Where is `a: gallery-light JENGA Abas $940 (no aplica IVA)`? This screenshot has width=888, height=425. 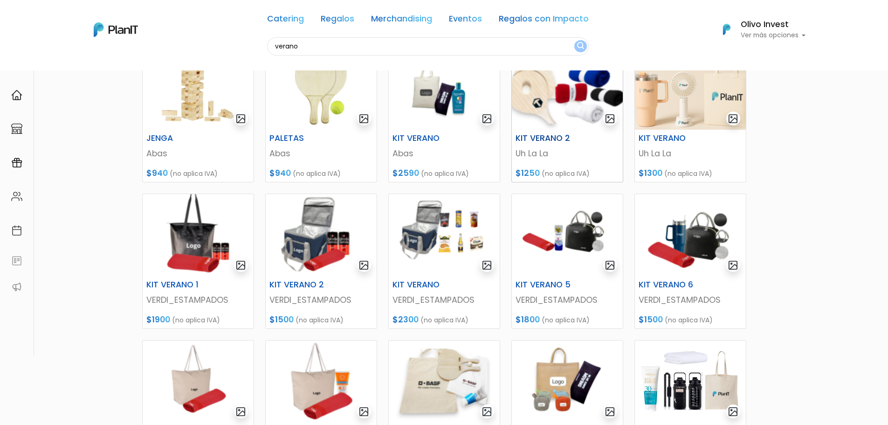
a: gallery-light JENGA Abas $940 (no aplica IVA) is located at coordinates (198, 115).